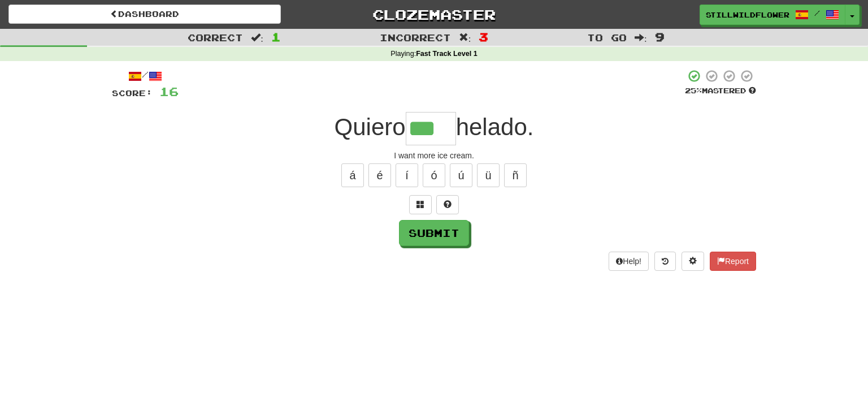 The height and width of the screenshot is (393, 868). What do you see at coordinates (447, 54) in the screenshot?
I see `strong: Fast Track Level 1` at bounding box center [447, 54].